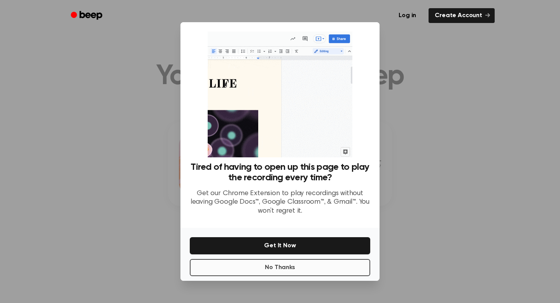 The height and width of the screenshot is (303, 560). What do you see at coordinates (87, 16) in the screenshot?
I see `a: Beep` at bounding box center [87, 16].